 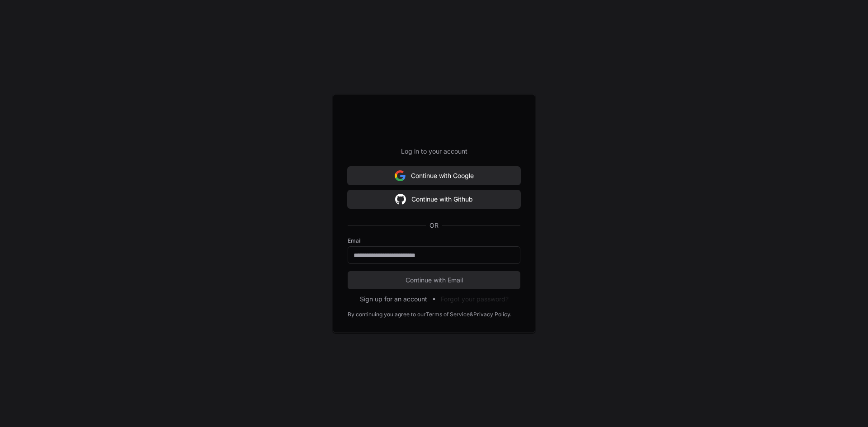 I want to click on a: Privacy Policy., so click(x=493, y=315).